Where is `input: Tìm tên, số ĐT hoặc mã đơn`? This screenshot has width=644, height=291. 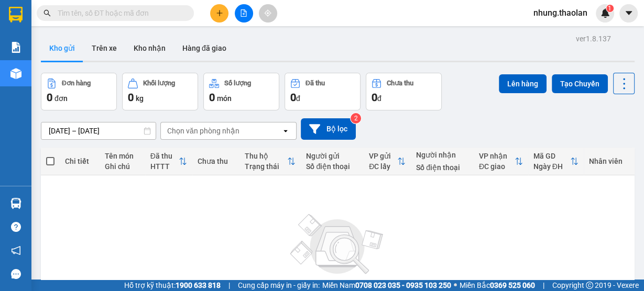
input: Tìm tên, số ĐT hoặc mã đơn is located at coordinates (119, 13).